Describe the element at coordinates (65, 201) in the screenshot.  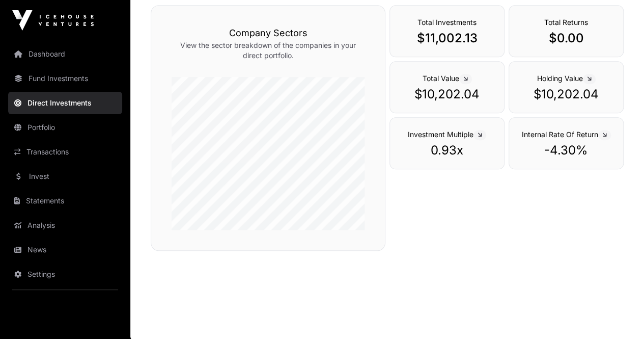
I see `a: Statements` at that location.